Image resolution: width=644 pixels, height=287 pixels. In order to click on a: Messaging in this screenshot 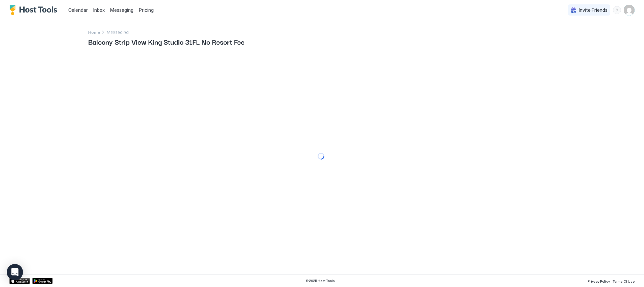, I will do `click(121, 10)`.